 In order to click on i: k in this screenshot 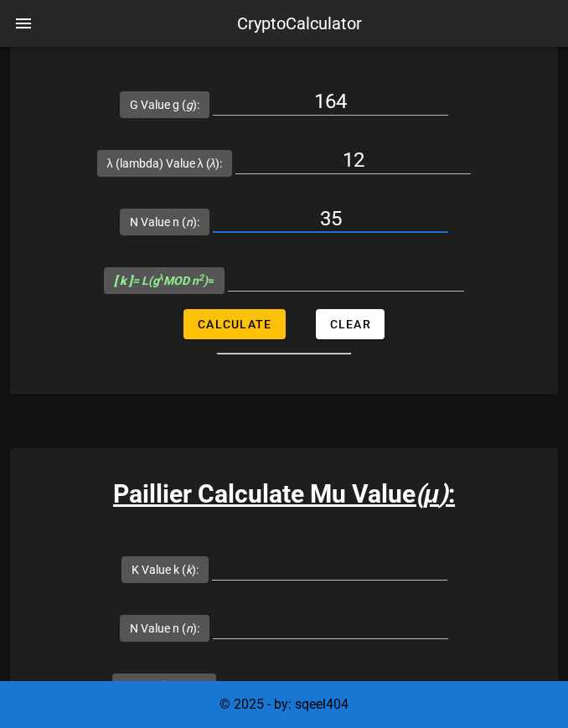, I will do `click(188, 569)`.